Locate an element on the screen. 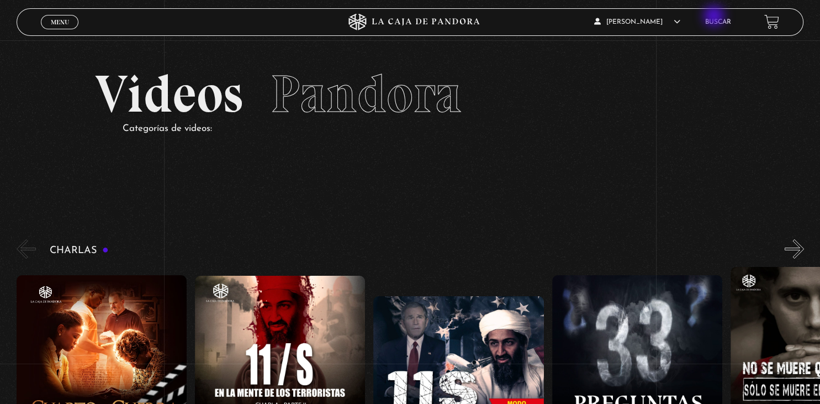  button: Next is located at coordinates (794, 249).